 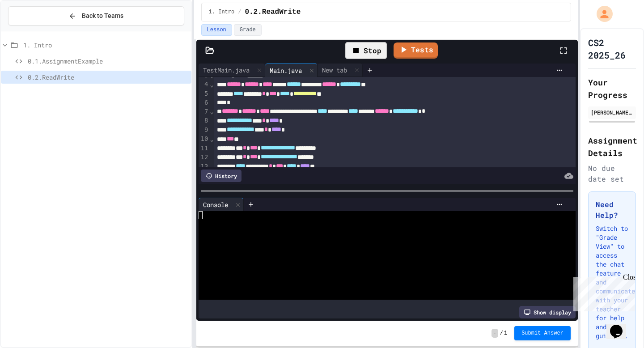 I want to click on div: 8, so click(x=204, y=121).